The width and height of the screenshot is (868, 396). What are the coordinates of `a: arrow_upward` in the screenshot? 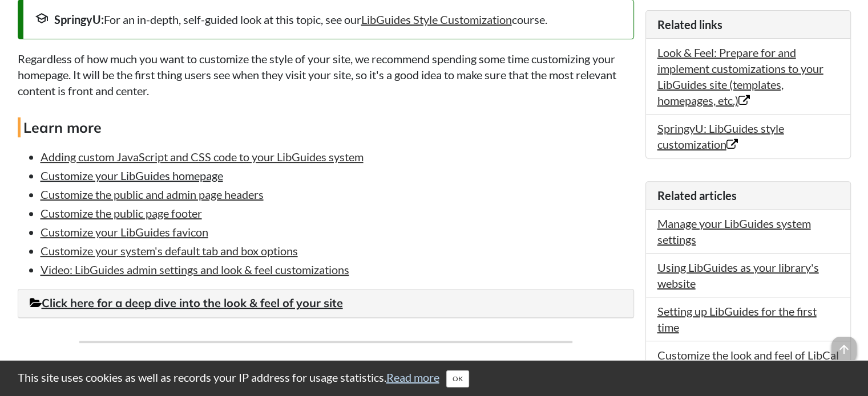 It's located at (843, 345).